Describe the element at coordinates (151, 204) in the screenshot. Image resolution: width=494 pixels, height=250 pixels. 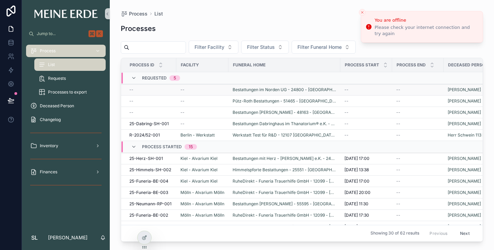
I see `a: 25-Neumann-RP-001` at that location.